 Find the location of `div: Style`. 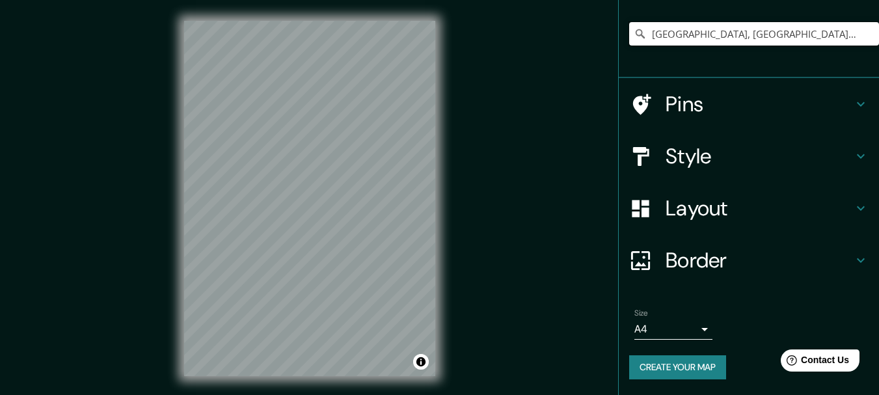

div: Style is located at coordinates (749, 156).